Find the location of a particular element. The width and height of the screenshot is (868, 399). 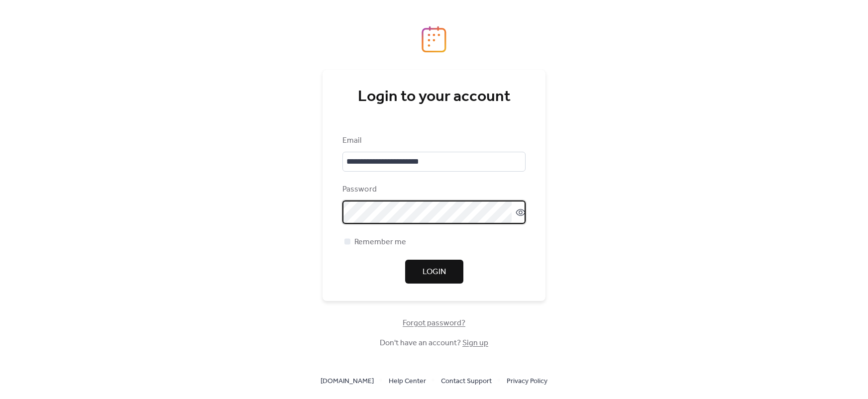

span: Help Center is located at coordinates (407, 382).